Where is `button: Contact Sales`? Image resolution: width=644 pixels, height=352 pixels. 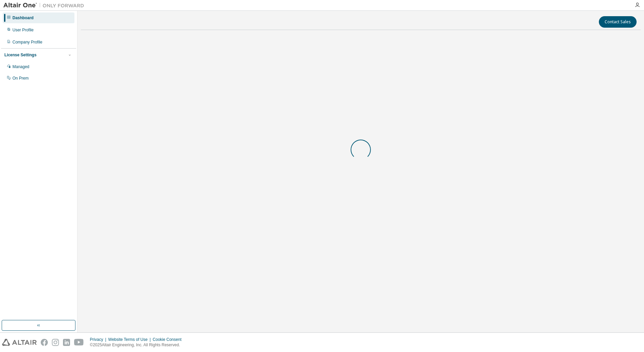 button: Contact Sales is located at coordinates (617, 22).